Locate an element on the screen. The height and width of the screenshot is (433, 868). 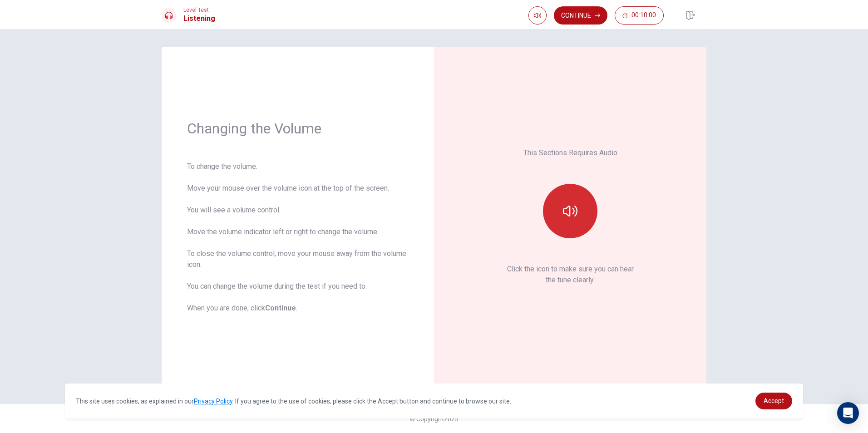
h1: Listening is located at coordinates (199, 19).